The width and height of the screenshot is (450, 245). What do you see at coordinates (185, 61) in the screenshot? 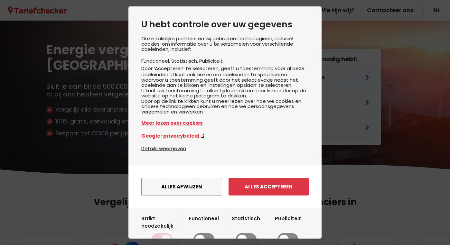
I see `li: Statistisch` at bounding box center [185, 61].